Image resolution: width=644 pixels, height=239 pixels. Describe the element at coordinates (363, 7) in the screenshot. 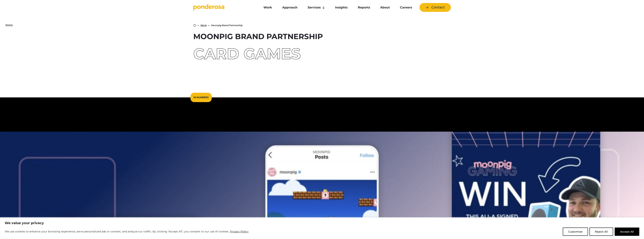

I see `a: Reports` at that location.